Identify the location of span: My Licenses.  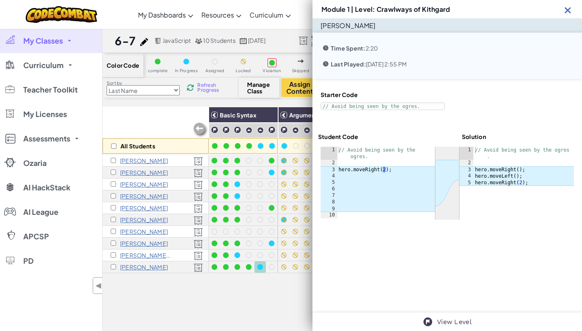
(45, 114).